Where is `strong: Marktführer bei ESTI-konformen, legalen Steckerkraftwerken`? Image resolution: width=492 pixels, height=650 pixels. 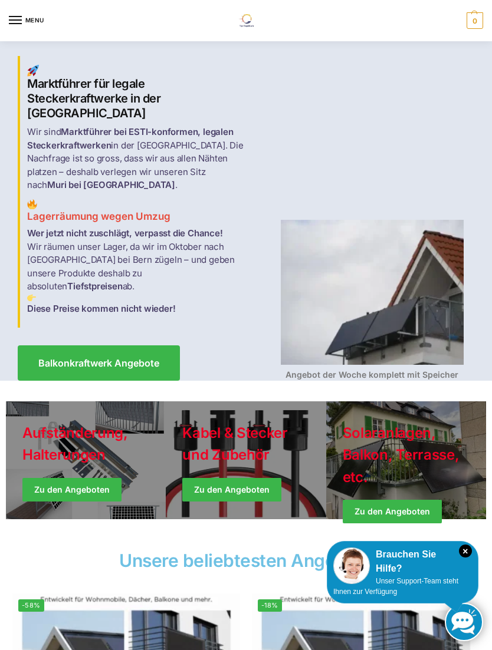 strong: Marktführer bei ESTI-konformen, legalen Steckerkraftwerken is located at coordinates (130, 139).